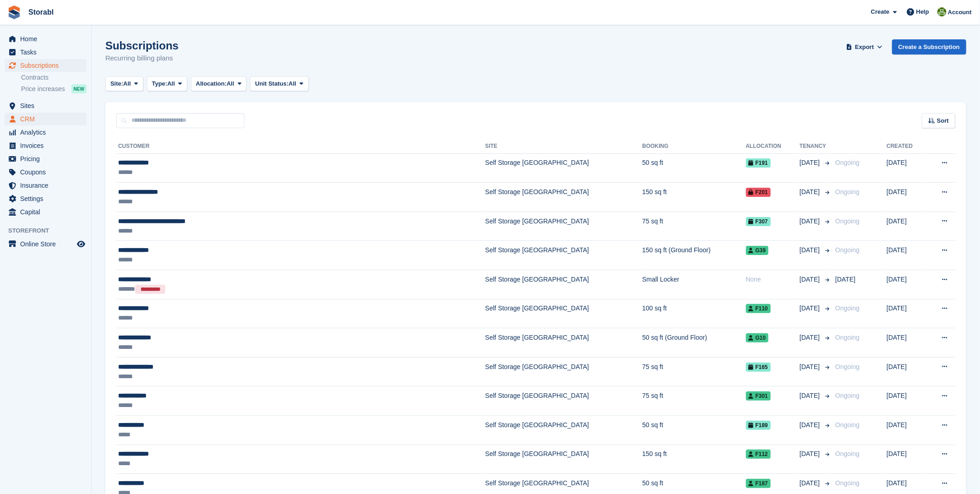 The image size is (980, 494). What do you see at coordinates (142, 46) in the screenshot?
I see `h1: Subscriptions` at bounding box center [142, 46].